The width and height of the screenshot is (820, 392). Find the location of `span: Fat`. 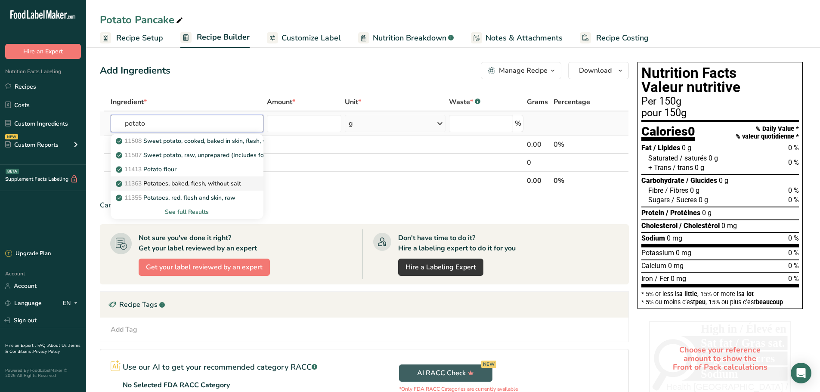

span: Fat is located at coordinates (646, 148).